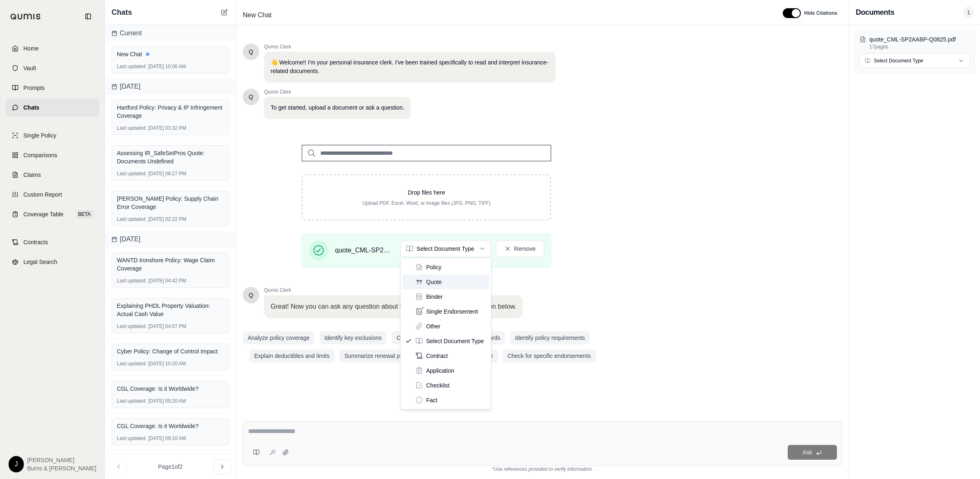  Describe the element at coordinates (440, 370) in the screenshot. I see `span: Application` at that location.